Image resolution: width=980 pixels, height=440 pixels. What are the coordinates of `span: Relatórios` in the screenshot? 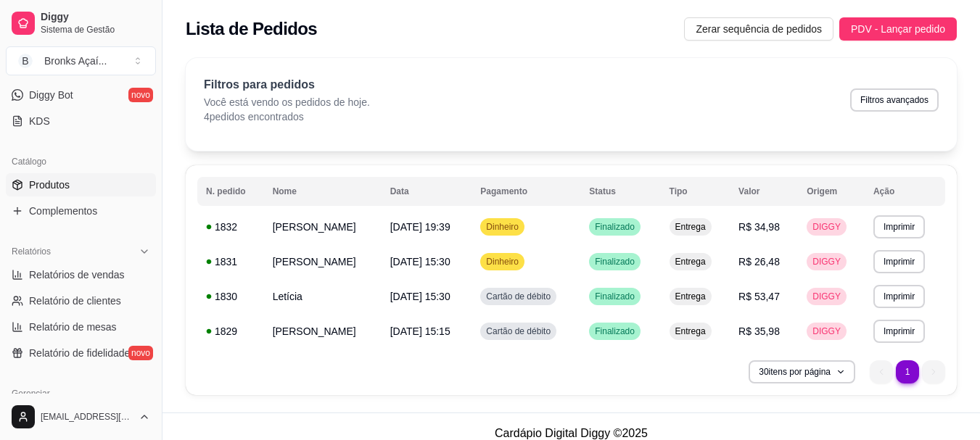 It's located at (31, 252).